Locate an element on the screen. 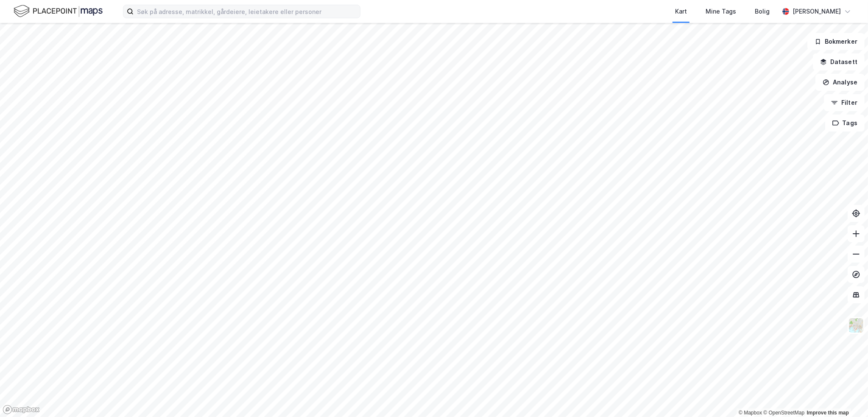 This screenshot has width=868, height=417. input: Søk på adresse, matrikkel, gårdeiere, leietakere eller personer is located at coordinates (247, 11).